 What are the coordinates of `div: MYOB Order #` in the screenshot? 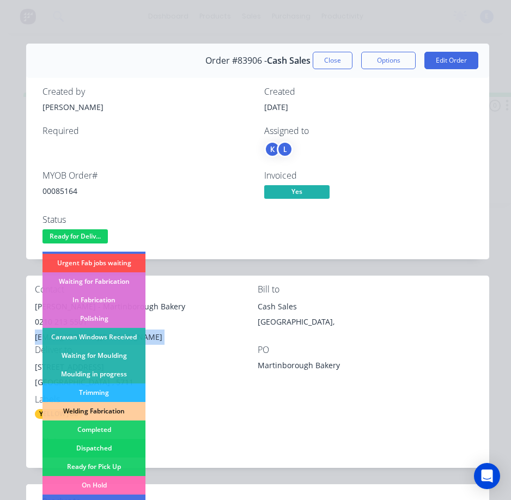 It's located at (146, 175).